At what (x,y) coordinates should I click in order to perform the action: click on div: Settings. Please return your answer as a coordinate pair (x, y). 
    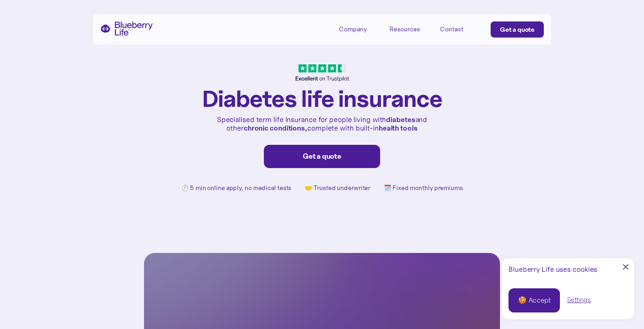
    Looking at the image, I should click on (579, 300).